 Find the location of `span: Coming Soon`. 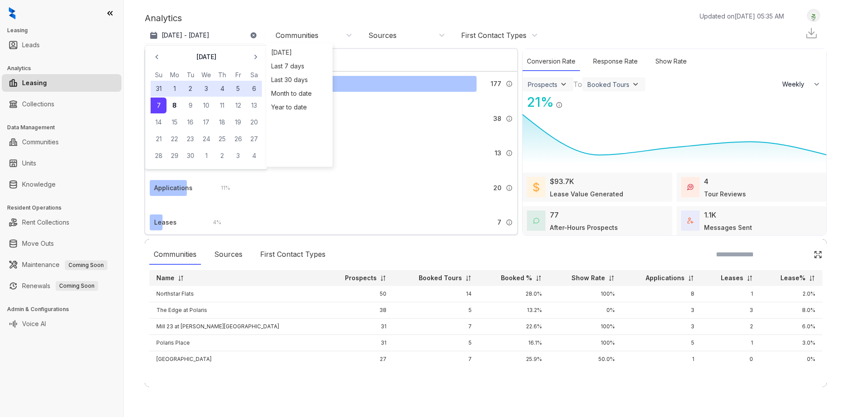

span: Coming Soon is located at coordinates (86, 265).